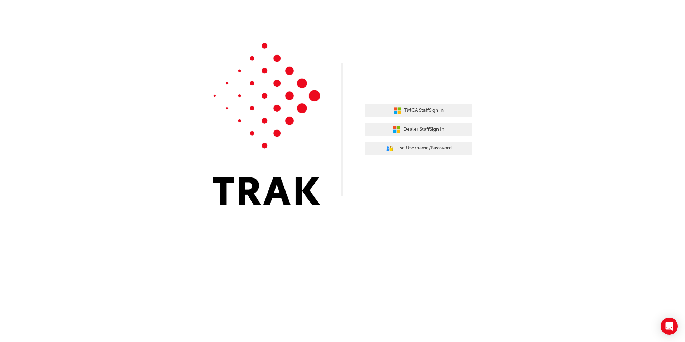  Describe the element at coordinates (419, 148) in the screenshot. I see `button: Use Username/Password` at that location.